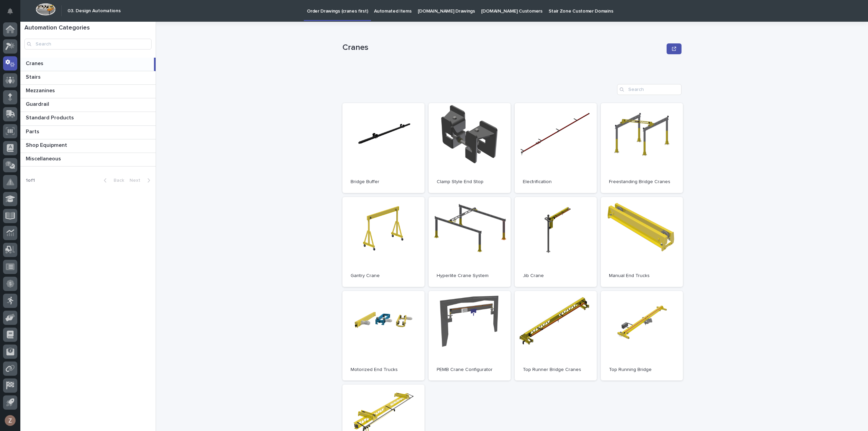  What do you see at coordinates (88, 28) in the screenshot?
I see `h1: Automation Categories` at bounding box center [88, 28].